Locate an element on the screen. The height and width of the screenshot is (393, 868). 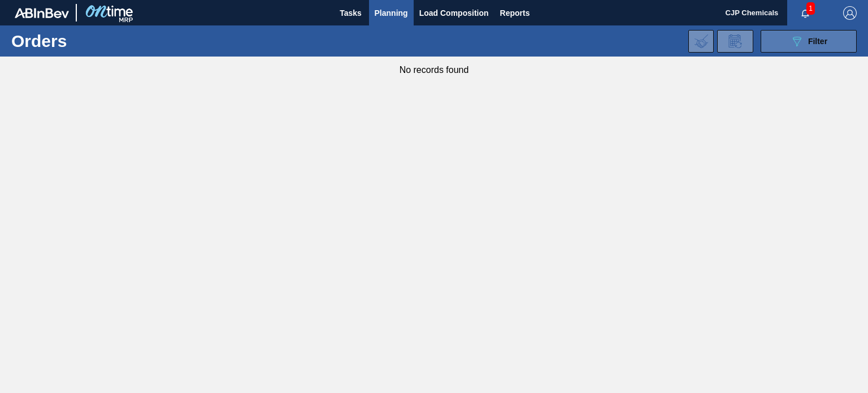
span: 1 is located at coordinates (811, 8).